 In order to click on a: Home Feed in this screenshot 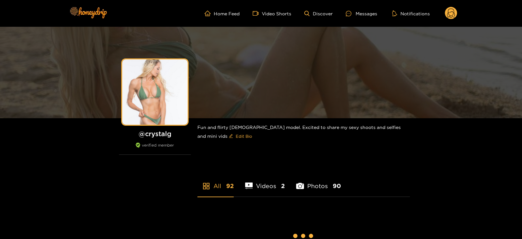, I will do `click(222, 13)`.